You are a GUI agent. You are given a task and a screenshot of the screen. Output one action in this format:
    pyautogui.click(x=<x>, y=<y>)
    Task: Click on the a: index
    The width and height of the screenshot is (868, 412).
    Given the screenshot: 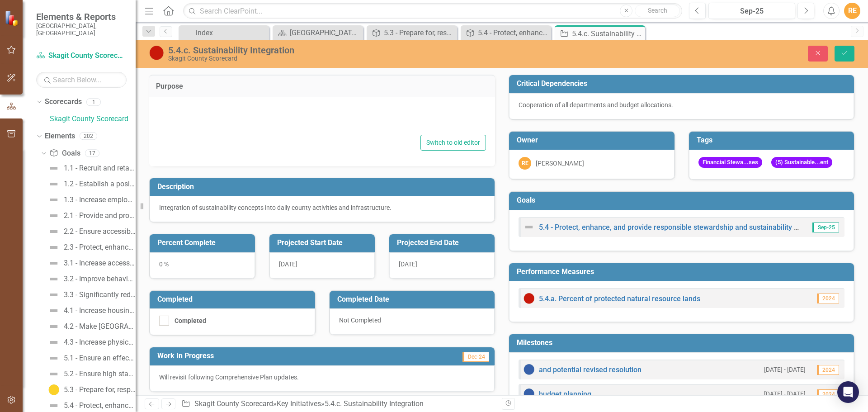 What is the action you would take?
    pyautogui.click(x=224, y=32)
    